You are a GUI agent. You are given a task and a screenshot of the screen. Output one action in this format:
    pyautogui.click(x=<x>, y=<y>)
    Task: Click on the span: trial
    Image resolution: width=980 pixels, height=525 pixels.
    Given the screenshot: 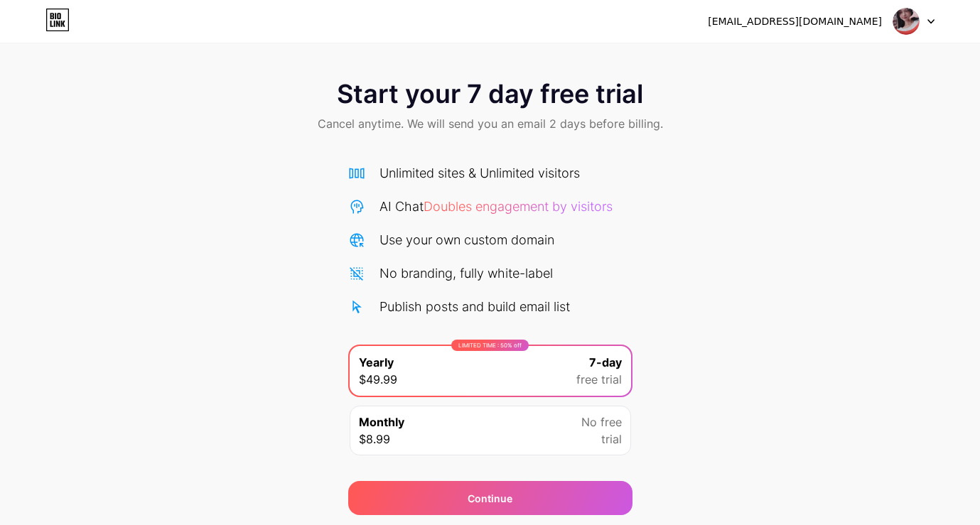 What is the action you would take?
    pyautogui.click(x=612, y=439)
    